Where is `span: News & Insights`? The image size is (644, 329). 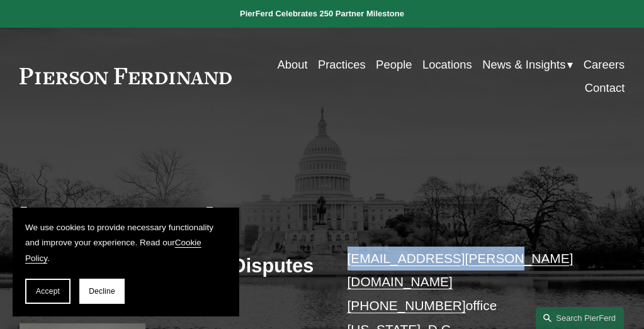 span: News & Insights is located at coordinates (524, 64).